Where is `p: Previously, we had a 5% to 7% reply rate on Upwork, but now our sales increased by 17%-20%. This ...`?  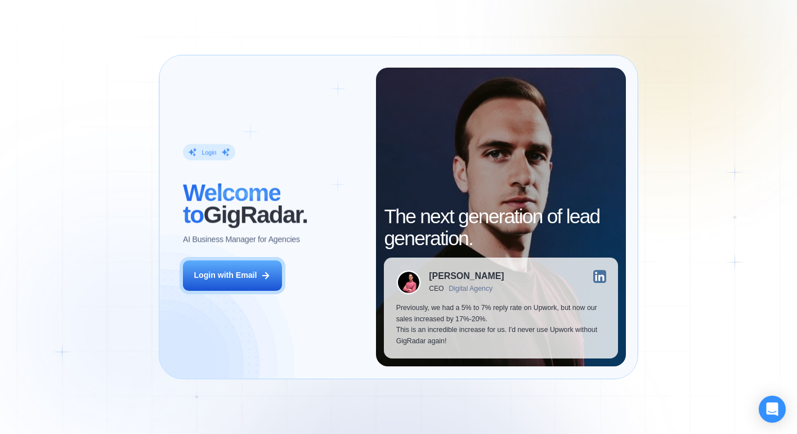
p: Previously, we had a 5% to 7% reply rate on Upwork, but now our sales increased by 17%-20%. This ... is located at coordinates (501, 324).